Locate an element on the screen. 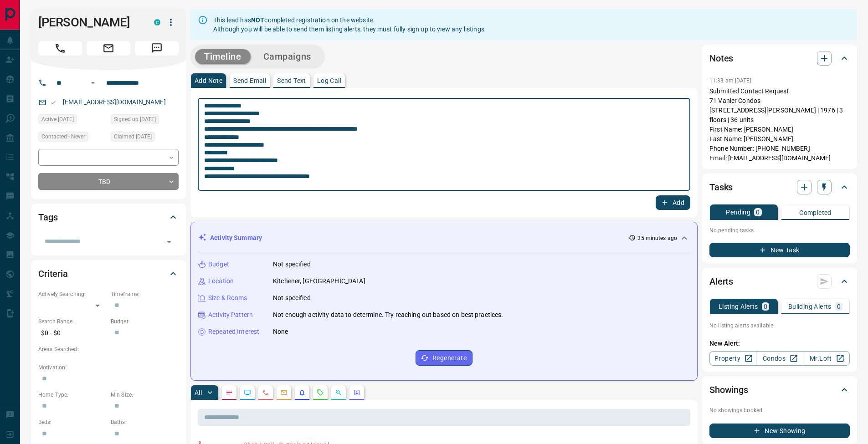 This screenshot has width=868, height=444. div: Showings is located at coordinates (780, 390).